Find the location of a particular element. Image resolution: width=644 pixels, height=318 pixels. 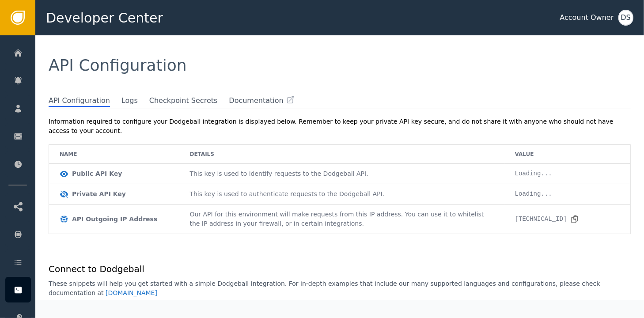

span: Documentation is located at coordinates (256, 100).